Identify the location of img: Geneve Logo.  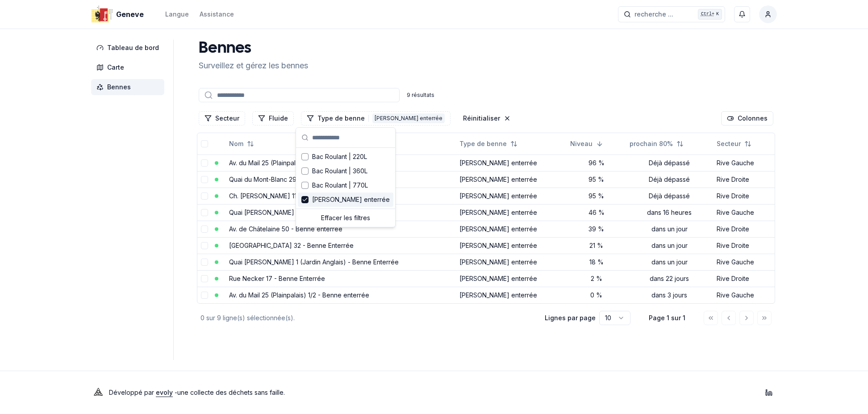
(102, 14).